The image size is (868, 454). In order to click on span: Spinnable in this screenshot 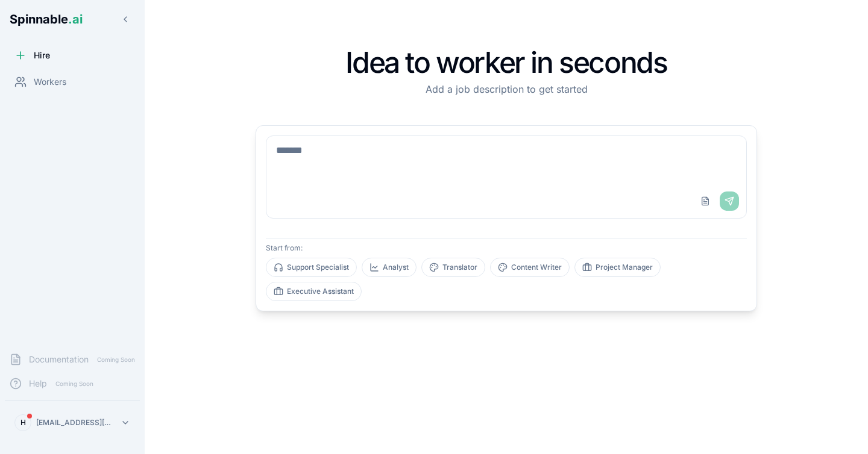, I will do `click(46, 19)`.